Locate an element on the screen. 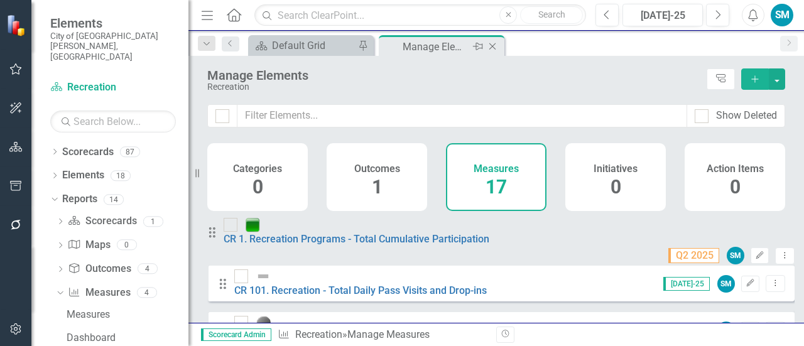  div: 87 is located at coordinates (130, 151).